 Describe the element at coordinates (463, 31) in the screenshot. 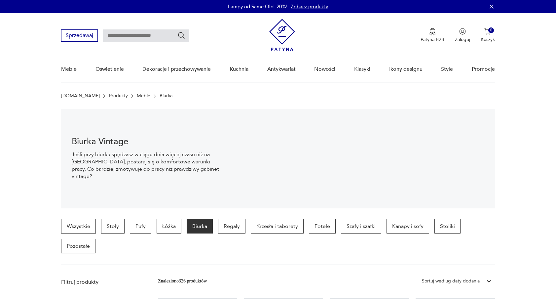

I see `img: Ikonka użytkownika` at that location.